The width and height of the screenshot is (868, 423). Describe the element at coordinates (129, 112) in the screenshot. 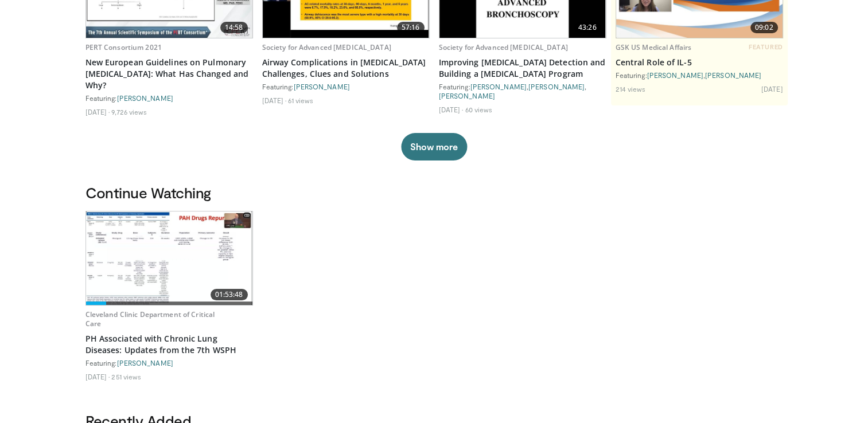

I see `li: 9,726 views` at that location.